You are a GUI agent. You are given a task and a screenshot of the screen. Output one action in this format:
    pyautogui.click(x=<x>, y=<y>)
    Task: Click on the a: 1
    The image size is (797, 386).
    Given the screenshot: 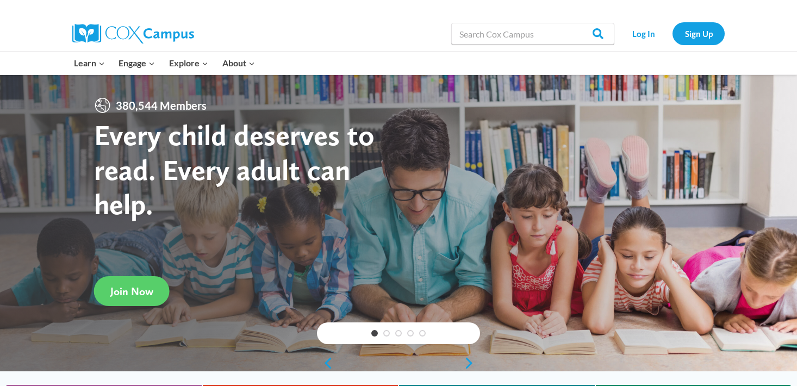 What is the action you would take?
    pyautogui.click(x=374, y=333)
    